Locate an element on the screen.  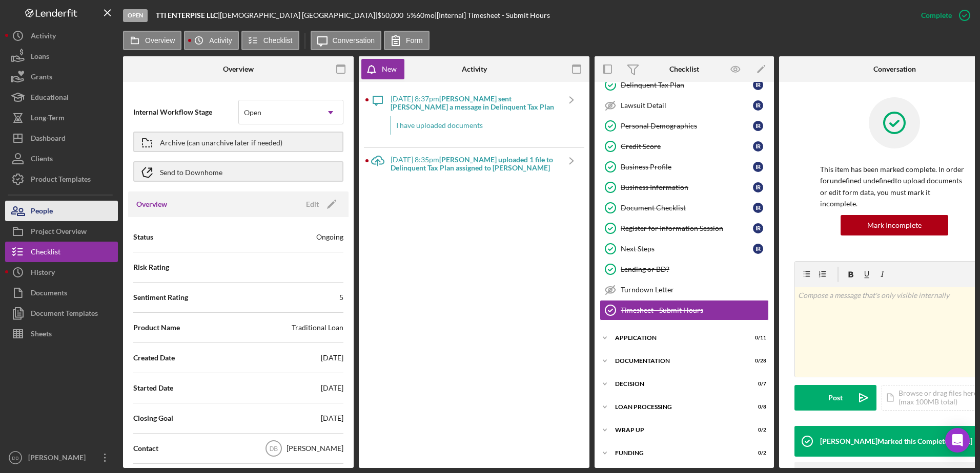
button: Mark Incomplete is located at coordinates (894, 225).